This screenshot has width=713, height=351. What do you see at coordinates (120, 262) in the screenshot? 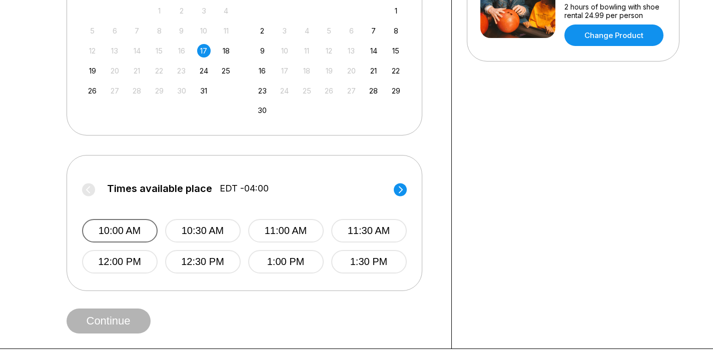
I see `button: 12:00 PM` at bounding box center [120, 262].